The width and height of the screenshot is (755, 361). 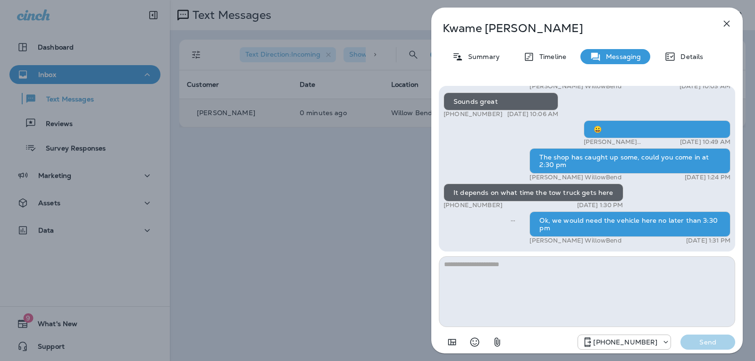 What do you see at coordinates (630, 224) in the screenshot?
I see `div: Ok, we would need the vehicle here no later than 3:30 pm` at bounding box center [630, 224].